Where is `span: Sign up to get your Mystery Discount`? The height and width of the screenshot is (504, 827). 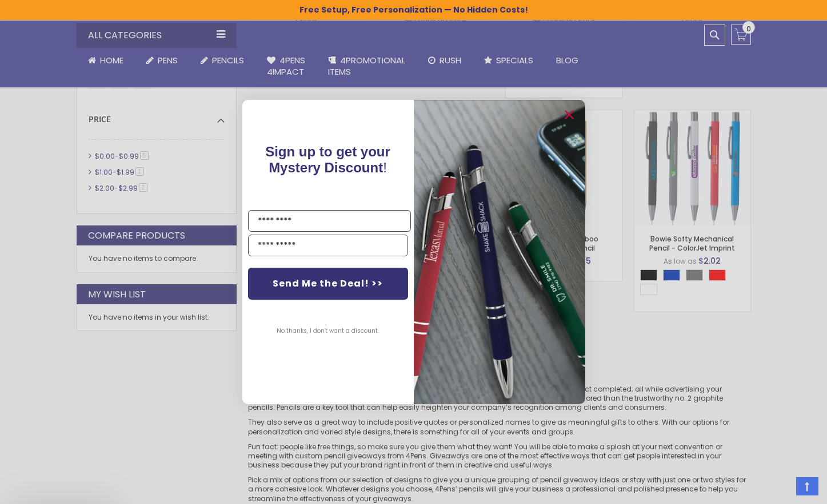
span: Sign up to get your Mystery Discount is located at coordinates (327, 159).